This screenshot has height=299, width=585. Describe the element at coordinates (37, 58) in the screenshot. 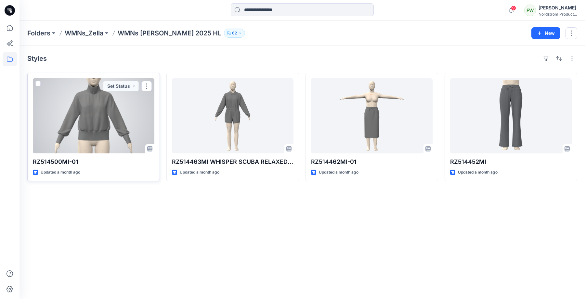

I see `h4: Styles` at that location.